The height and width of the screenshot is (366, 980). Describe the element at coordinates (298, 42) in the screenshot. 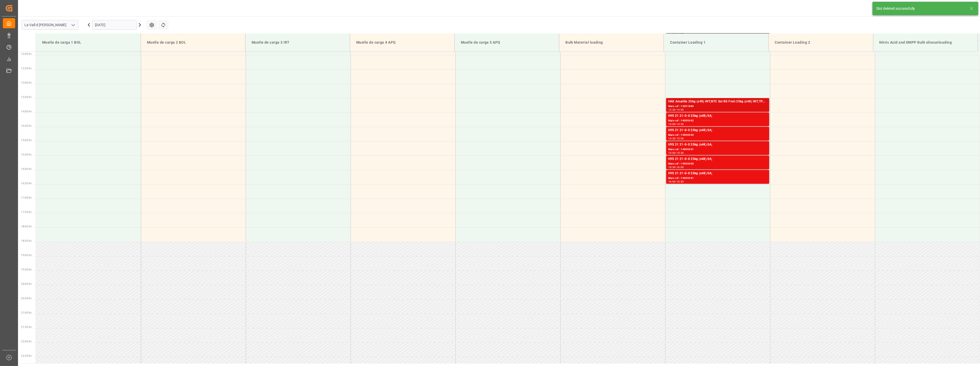

I see `div: Muelle de carga 3 IRT` at that location.